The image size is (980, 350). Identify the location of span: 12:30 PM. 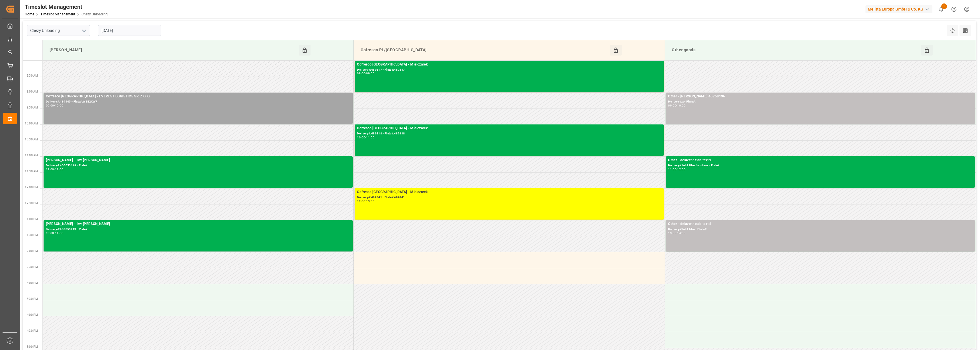
(31, 203).